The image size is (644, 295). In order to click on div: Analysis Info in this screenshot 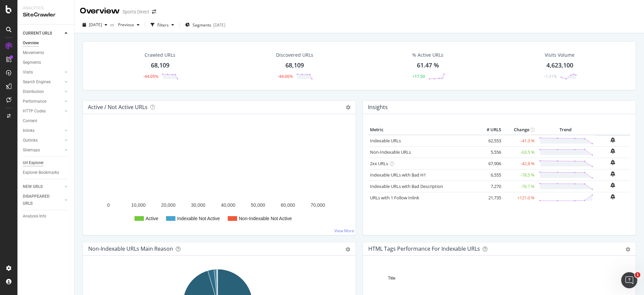, I will do `click(34, 216)`.